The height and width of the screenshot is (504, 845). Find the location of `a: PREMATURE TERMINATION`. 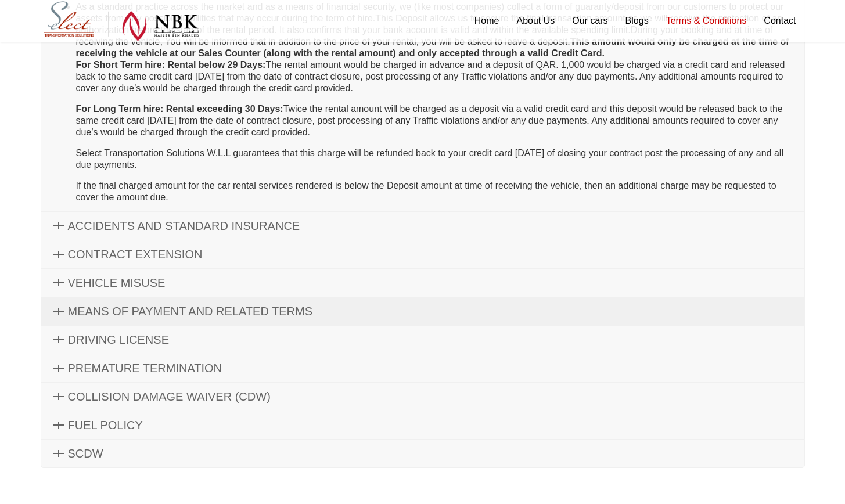

a: PREMATURE TERMINATION is located at coordinates (423, 368).